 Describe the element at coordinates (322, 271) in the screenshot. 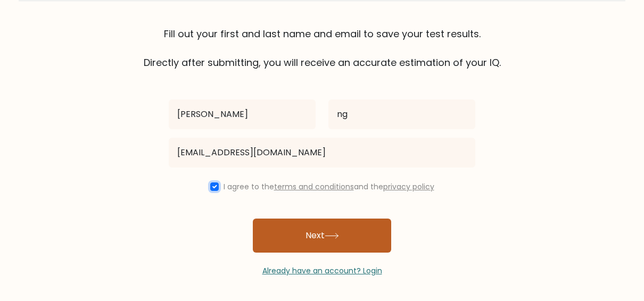

I see `a: Already have an account? Login` at that location.